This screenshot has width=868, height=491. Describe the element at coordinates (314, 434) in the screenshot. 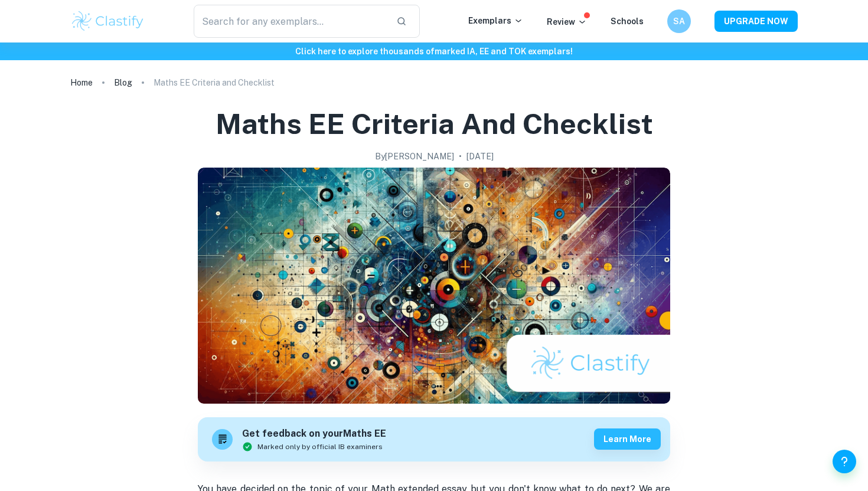

I see `h6: Get feedback on your Maths EE` at that location.